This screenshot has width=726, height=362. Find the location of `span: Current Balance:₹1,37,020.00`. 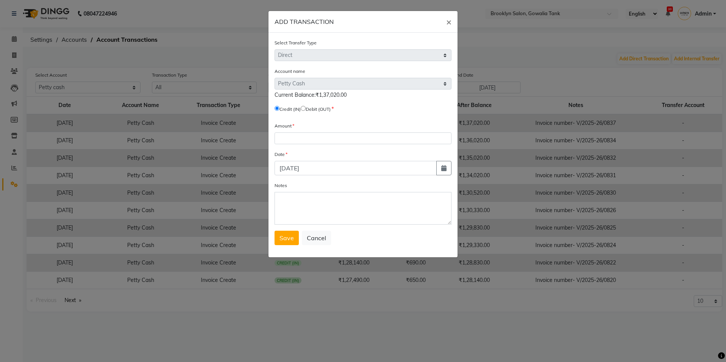

span: Current Balance:₹1,37,020.00 is located at coordinates (311, 95).